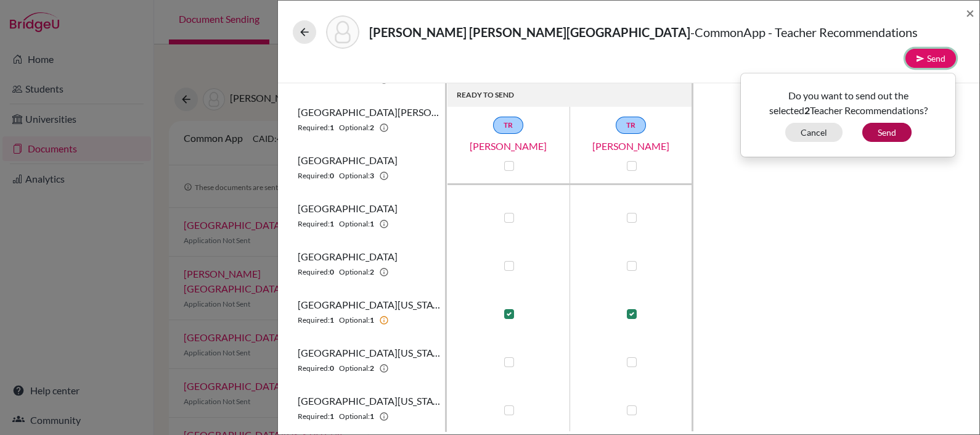 The width and height of the screenshot is (980, 435). I want to click on p: Do you want to send out the selected Teacher Recommendations?, so click(848, 103).